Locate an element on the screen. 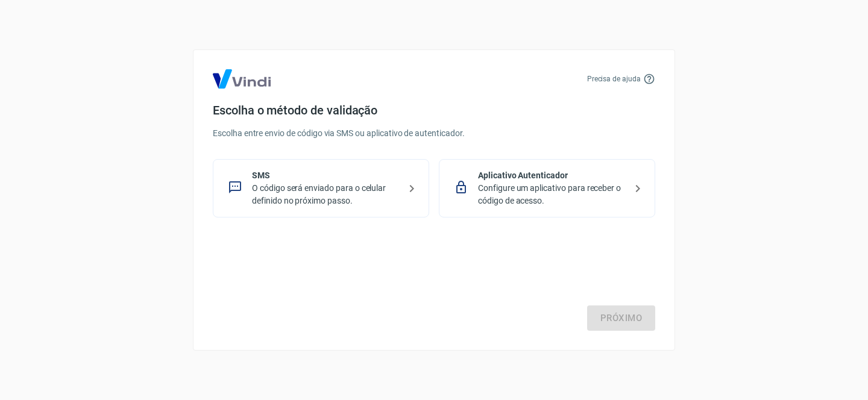  p: O código será enviado para o celular definido no próximo passo. is located at coordinates (326, 195).